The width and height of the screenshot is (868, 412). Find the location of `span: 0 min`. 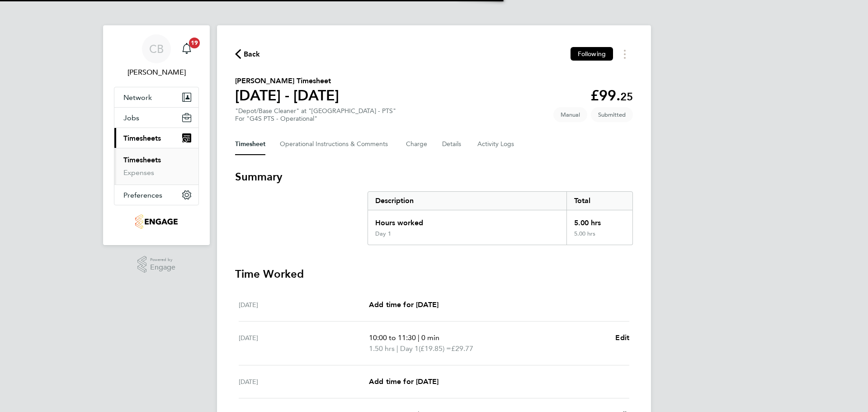

span: 0 min is located at coordinates (430, 337).